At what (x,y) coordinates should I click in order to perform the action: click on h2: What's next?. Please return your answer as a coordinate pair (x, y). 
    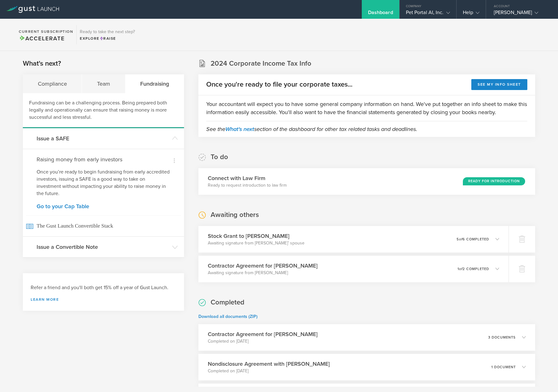
    Looking at the image, I should click on (42, 64).